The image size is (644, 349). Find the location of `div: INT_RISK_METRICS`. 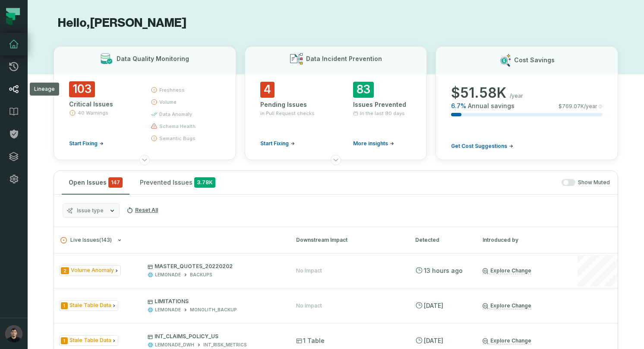

div: INT_RISK_METRICS is located at coordinates (225, 344).